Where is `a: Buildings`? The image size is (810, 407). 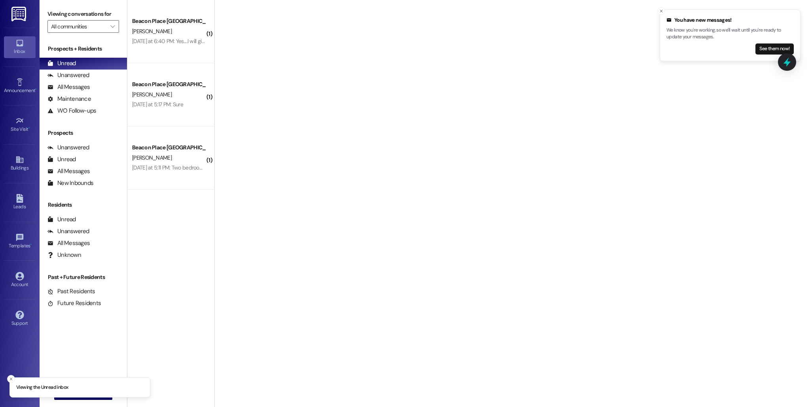 a: Buildings is located at coordinates (20, 164).